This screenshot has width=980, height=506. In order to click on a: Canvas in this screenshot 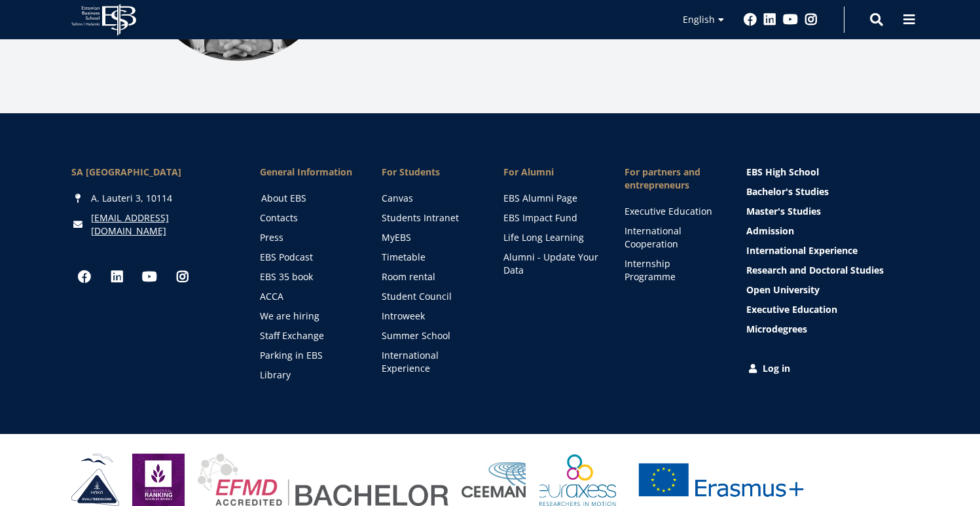, I will do `click(430, 198)`.